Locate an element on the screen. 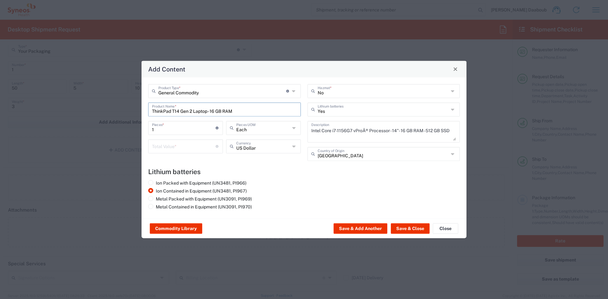 The image size is (608, 299). label: Metal Contained in Equipment (UN3091, PI970) is located at coordinates (200, 207).